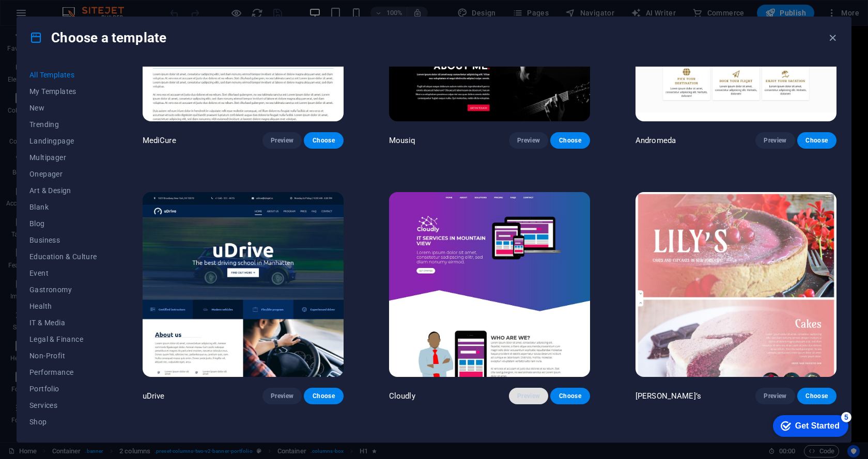 The height and width of the screenshot is (459, 868). What do you see at coordinates (63, 141) in the screenshot?
I see `span: Landingpage` at bounding box center [63, 141].